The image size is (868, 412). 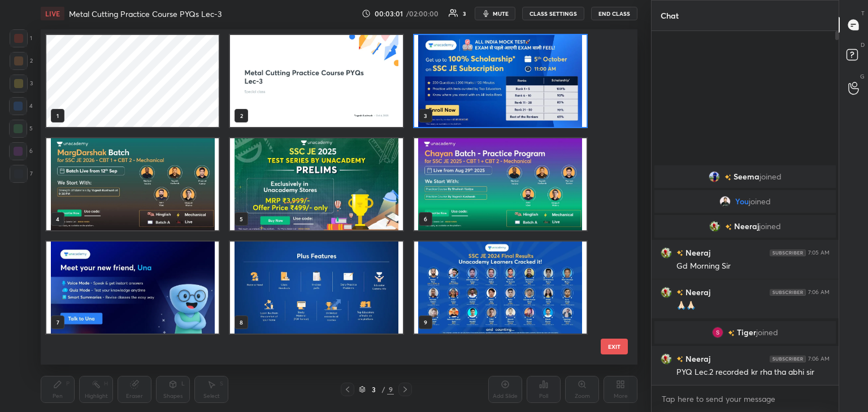 I want to click on div: 2, so click(x=21, y=61).